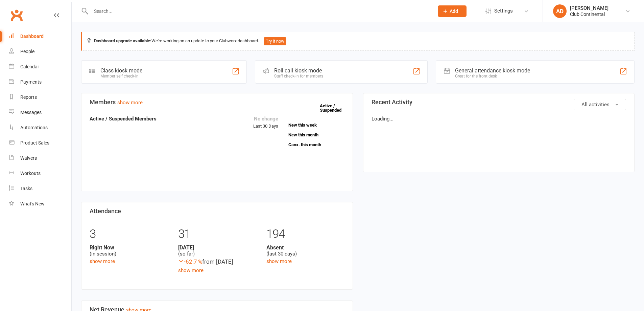  What do you see at coordinates (128, 250) in the screenshot?
I see `div: (in session)` at bounding box center [128, 250].